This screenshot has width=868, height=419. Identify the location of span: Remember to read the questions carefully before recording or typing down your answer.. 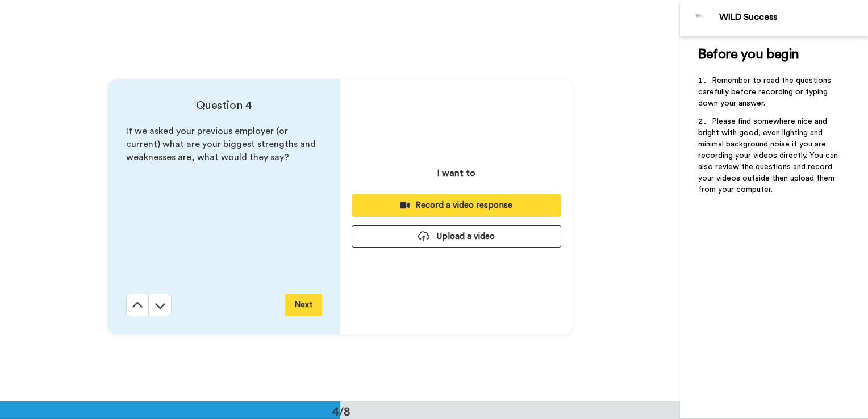
(765, 92).